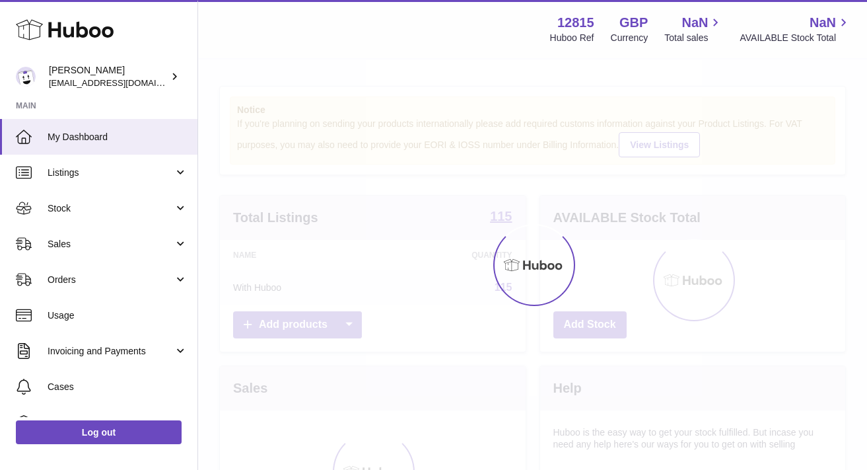  I want to click on span: Cases, so click(118, 386).